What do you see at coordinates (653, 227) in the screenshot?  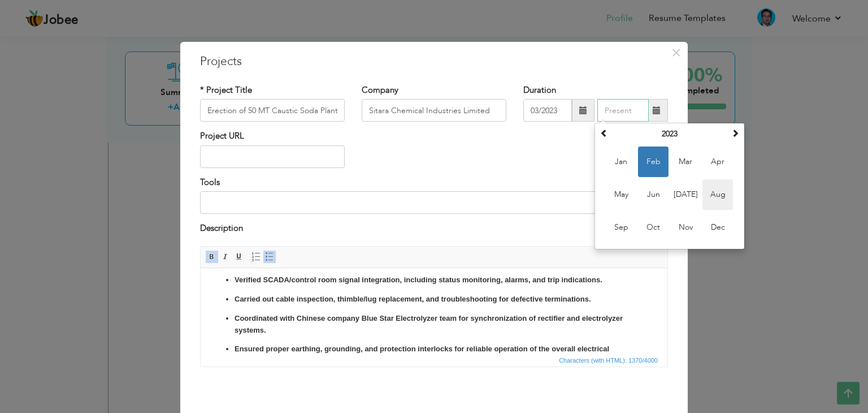 I see `span: Oct` at bounding box center [653, 227].